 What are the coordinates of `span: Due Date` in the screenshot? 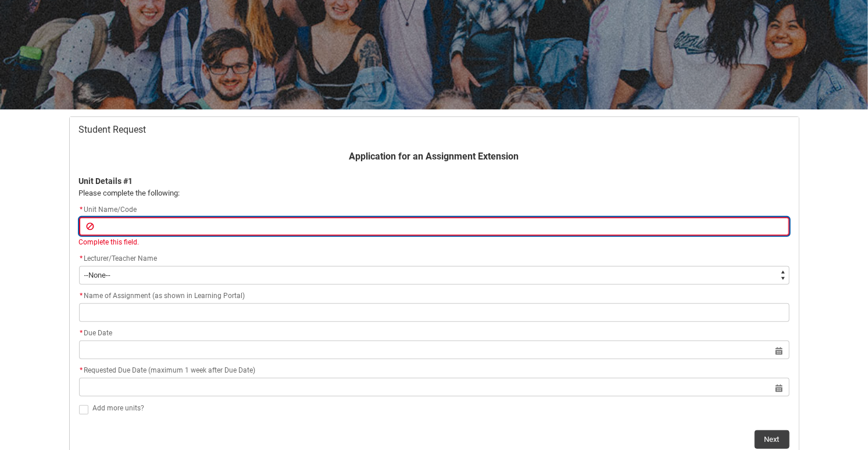 It's located at (96, 332).